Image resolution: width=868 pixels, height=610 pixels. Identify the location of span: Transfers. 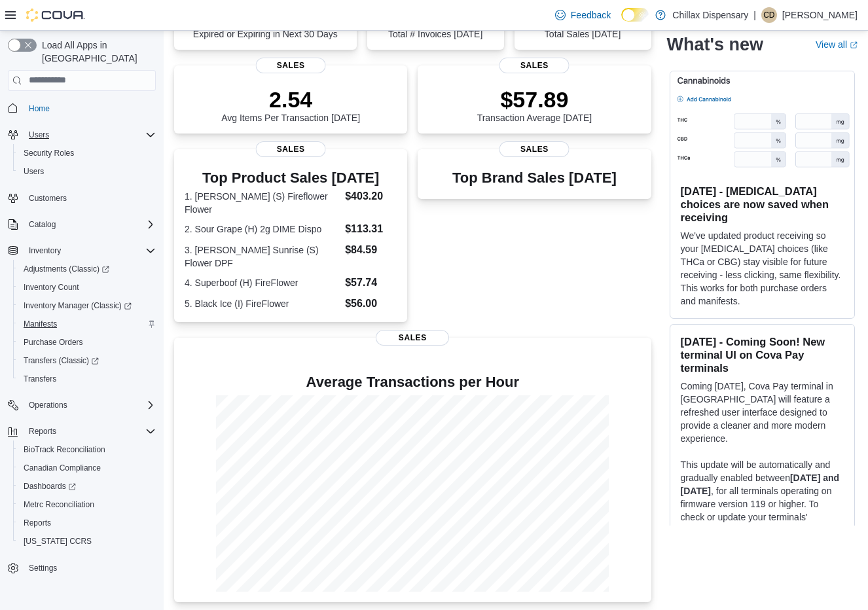
(87, 379).